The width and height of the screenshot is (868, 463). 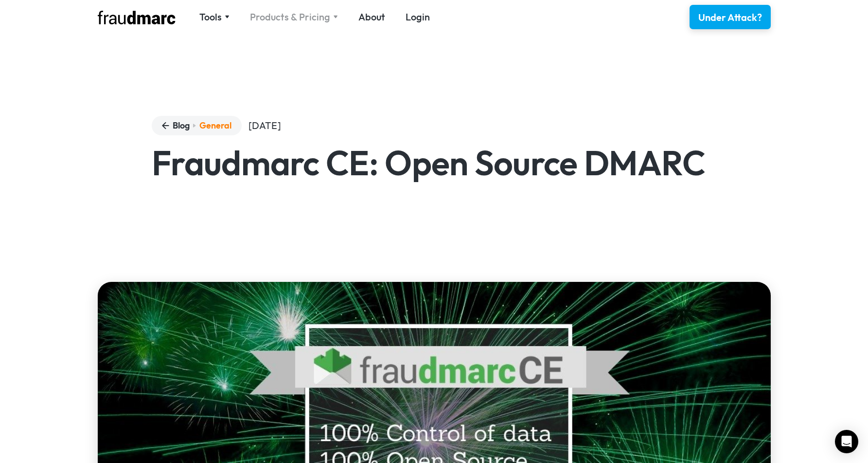 What do you see at coordinates (434, 163) in the screenshot?
I see `h1: Fraudmarc CE: Open Source DMARC` at bounding box center [434, 163].